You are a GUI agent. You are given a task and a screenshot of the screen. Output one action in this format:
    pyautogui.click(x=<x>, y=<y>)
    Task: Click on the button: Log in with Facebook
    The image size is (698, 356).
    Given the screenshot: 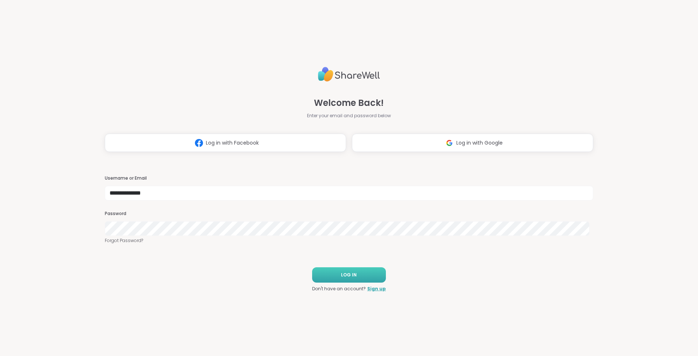 What is the action you would take?
    pyautogui.click(x=225, y=143)
    